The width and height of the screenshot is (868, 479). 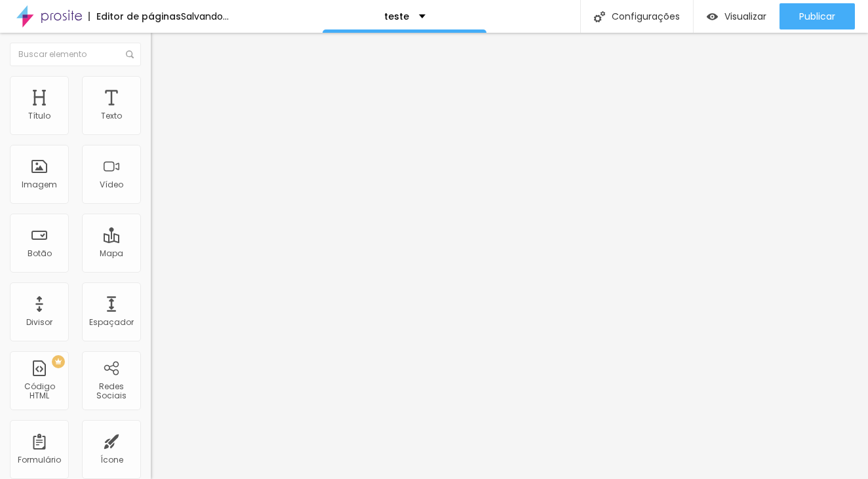 I want to click on div: Ícone, so click(x=112, y=460).